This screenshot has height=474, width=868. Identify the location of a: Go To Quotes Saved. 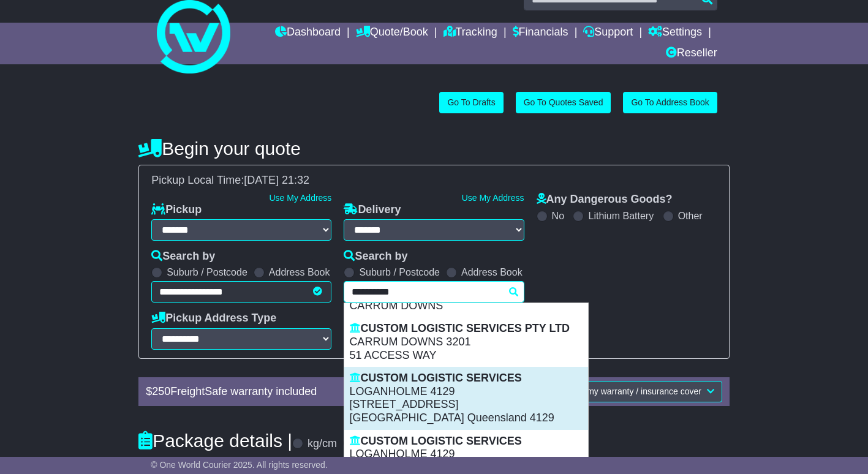
(563, 102).